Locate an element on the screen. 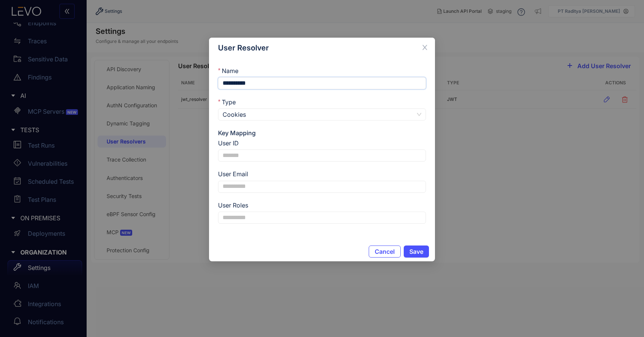 The image size is (644, 337). label: User Roles is located at coordinates (233, 205).